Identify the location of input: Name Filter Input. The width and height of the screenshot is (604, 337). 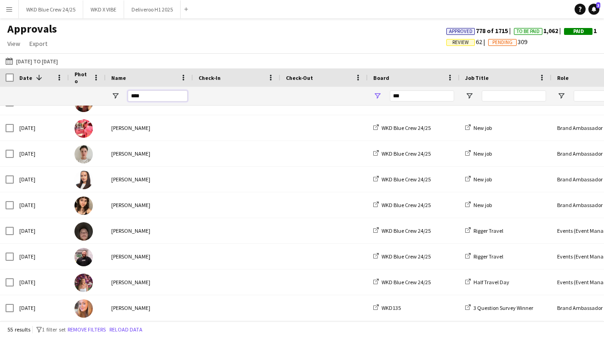
(158, 96).